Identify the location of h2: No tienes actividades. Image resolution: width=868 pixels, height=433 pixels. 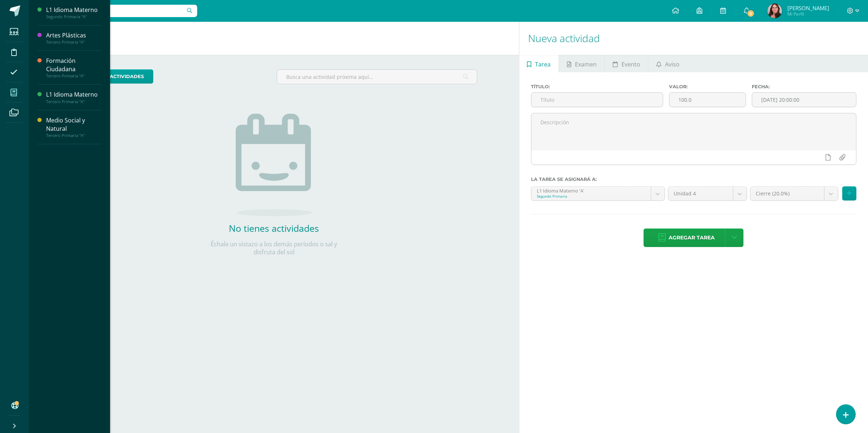
(274, 228).